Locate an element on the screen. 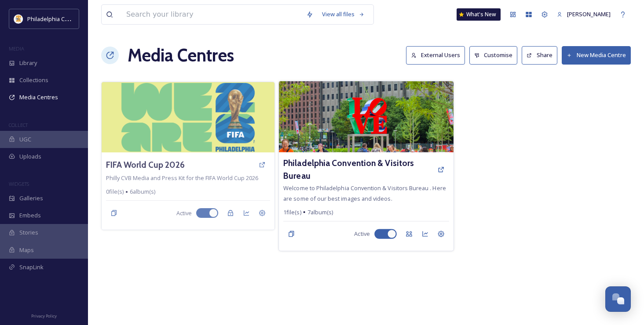 The image size is (644, 325). span: UGC is located at coordinates (25, 139).